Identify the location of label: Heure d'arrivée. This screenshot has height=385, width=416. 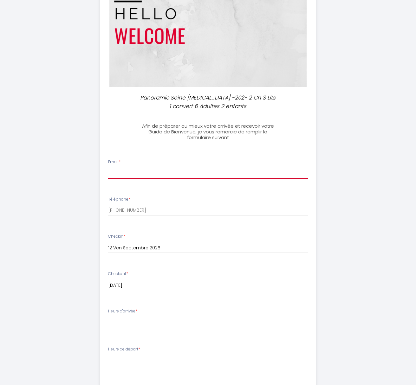
(123, 311).